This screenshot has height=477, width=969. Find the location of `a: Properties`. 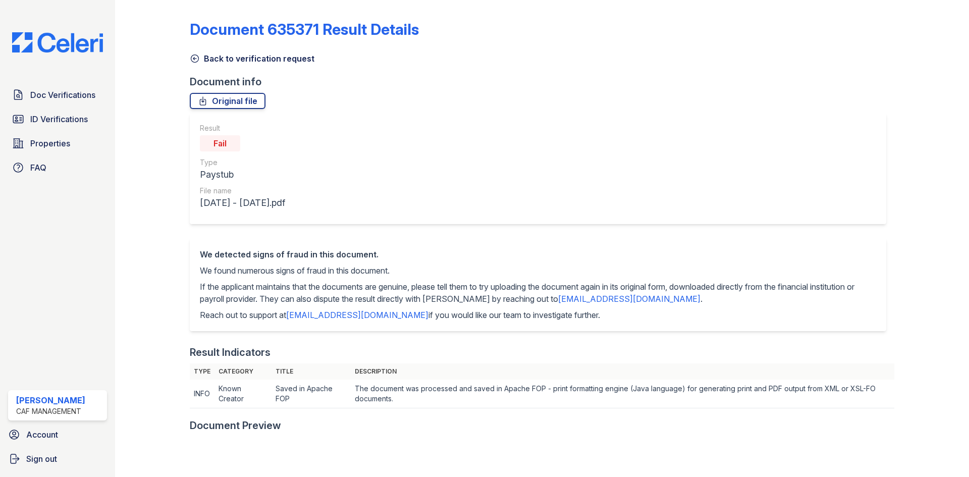

a: Properties is located at coordinates (58, 143).